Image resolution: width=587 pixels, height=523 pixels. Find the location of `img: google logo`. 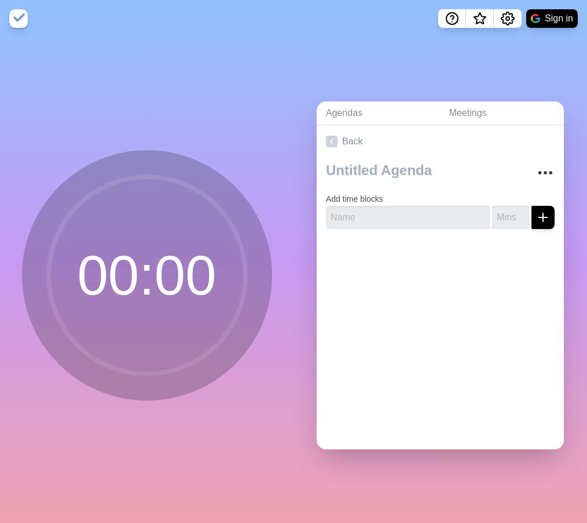

img: google logo is located at coordinates (536, 19).